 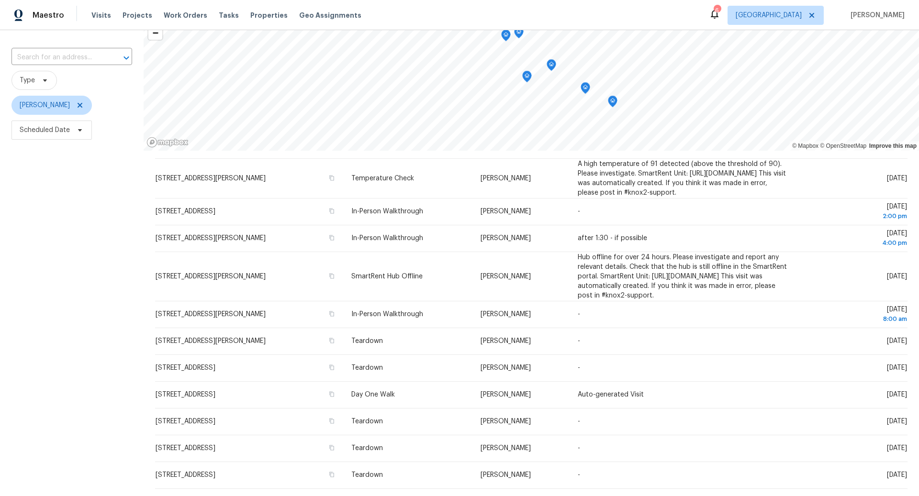 What do you see at coordinates (531, 79) in the screenshot?
I see `canvas: Map` at bounding box center [531, 79].